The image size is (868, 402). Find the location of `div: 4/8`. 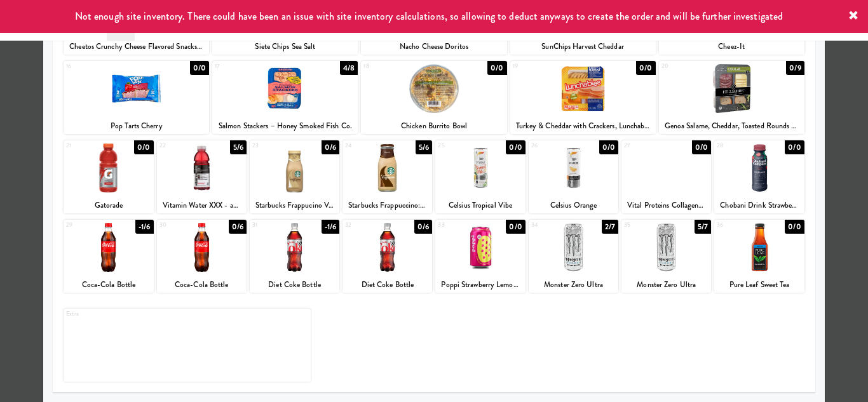

div: 4/8 is located at coordinates (349, 68).